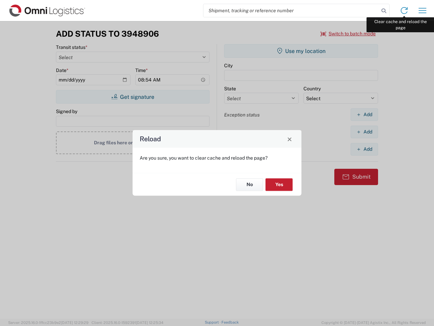 The image size is (434, 326). Describe the element at coordinates (250, 184) in the screenshot. I see `button: No` at that location.